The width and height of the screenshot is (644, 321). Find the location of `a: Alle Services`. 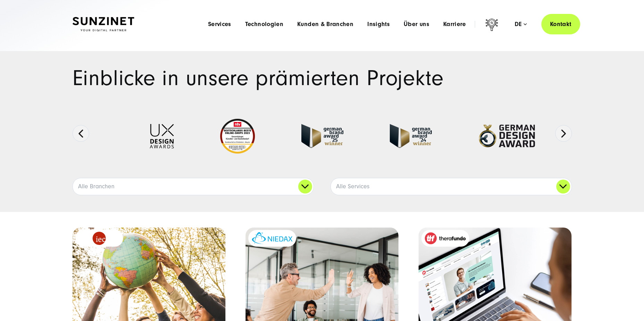

a: Alle Services is located at coordinates (451, 186).